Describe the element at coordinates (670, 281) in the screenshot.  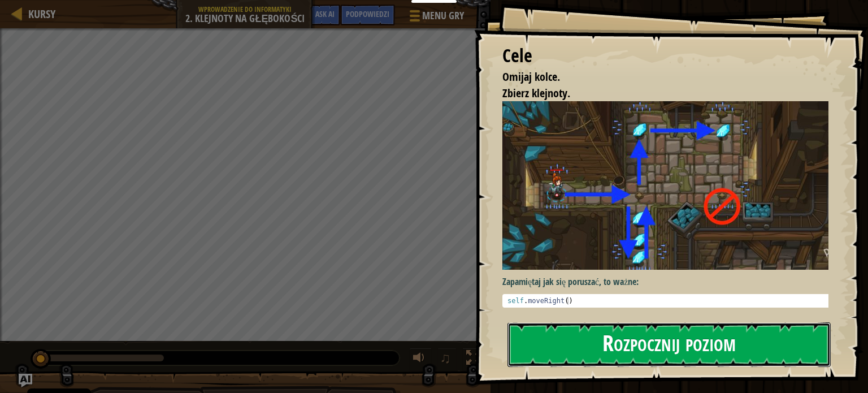
I see `p: Zapamiętaj jak się poruszać, to ważne:` at that location.